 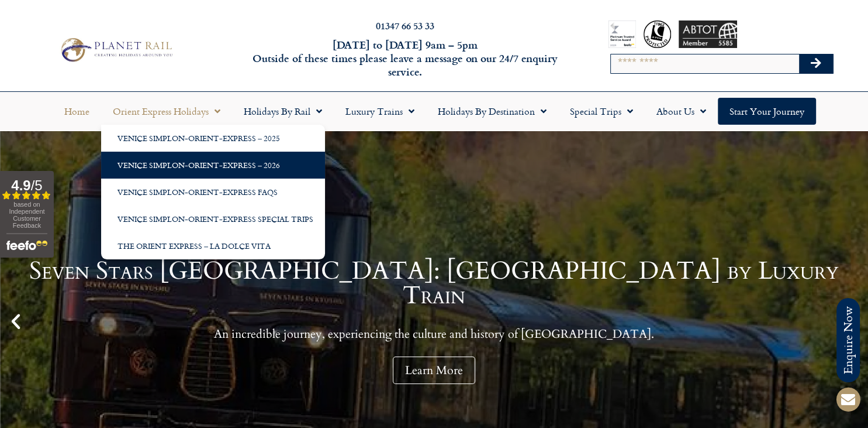 What do you see at coordinates (213, 165) in the screenshot?
I see `a: Venice Simplon-Orient-Express – 2026` at bounding box center [213, 165].